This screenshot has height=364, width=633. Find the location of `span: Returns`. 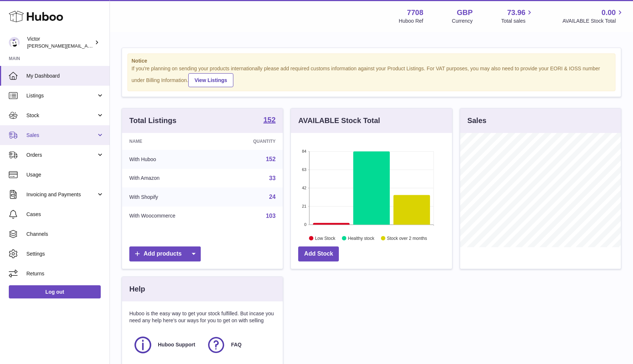

span: Returns is located at coordinates (65, 273).